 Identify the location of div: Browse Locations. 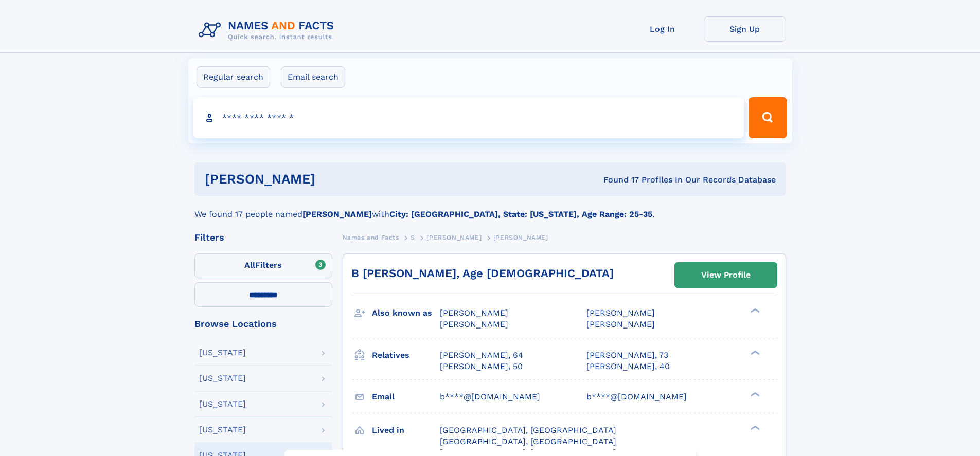
(263, 324).